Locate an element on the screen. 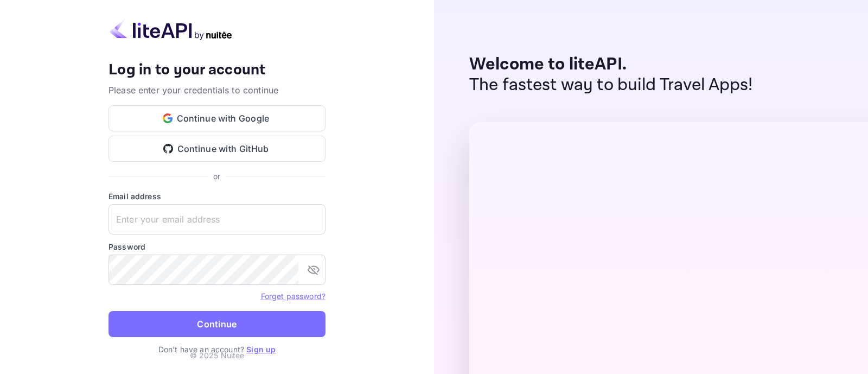 Image resolution: width=868 pixels, height=374 pixels. p: © 2025 Nuitee is located at coordinates (217, 355).